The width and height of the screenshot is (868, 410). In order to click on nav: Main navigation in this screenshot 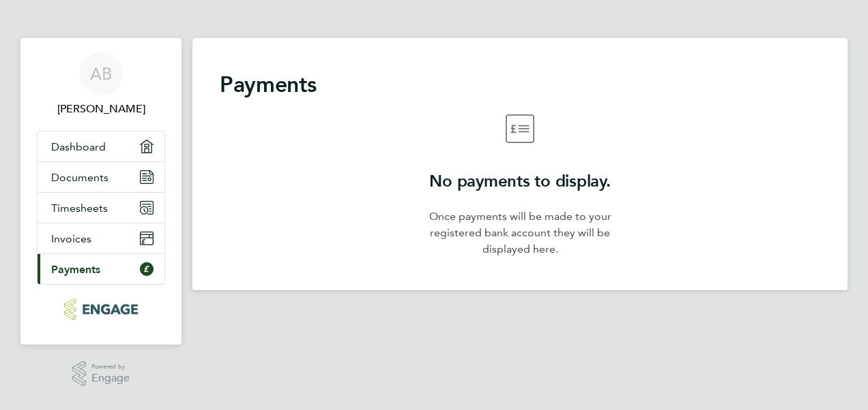, I will do `click(101, 192)`.